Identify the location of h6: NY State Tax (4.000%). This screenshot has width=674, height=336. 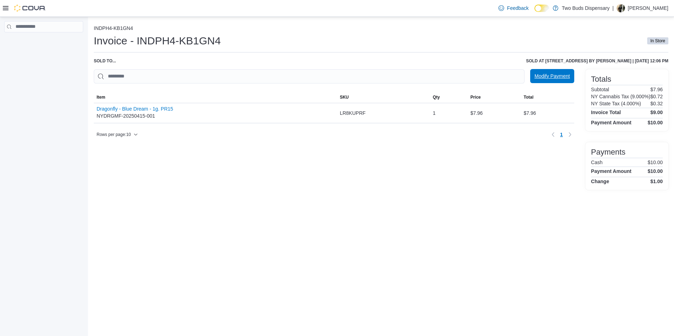
(616, 104).